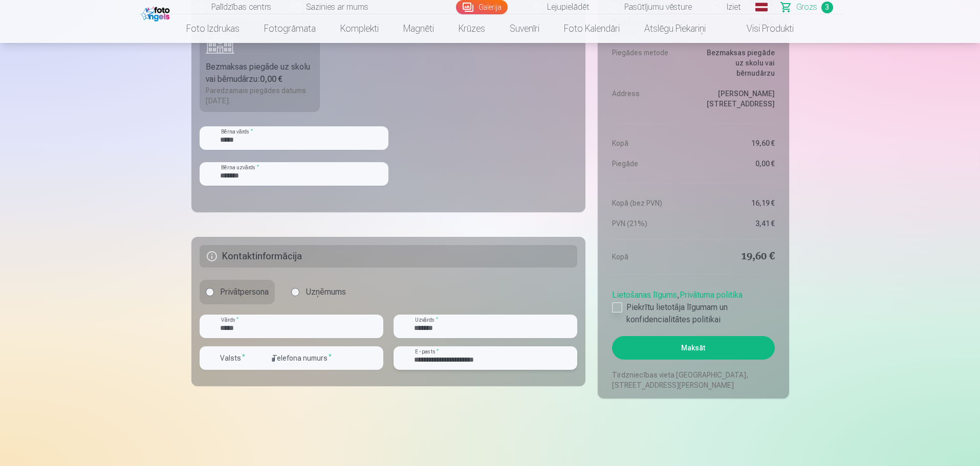  Describe the element at coordinates (693, 314) in the screenshot. I see `label: Piekrītu lietotāja līgumam un konfidencialitātes politikai` at that location.